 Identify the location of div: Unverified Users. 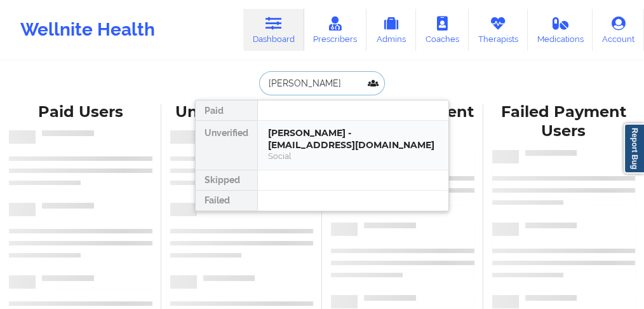
(242, 111).